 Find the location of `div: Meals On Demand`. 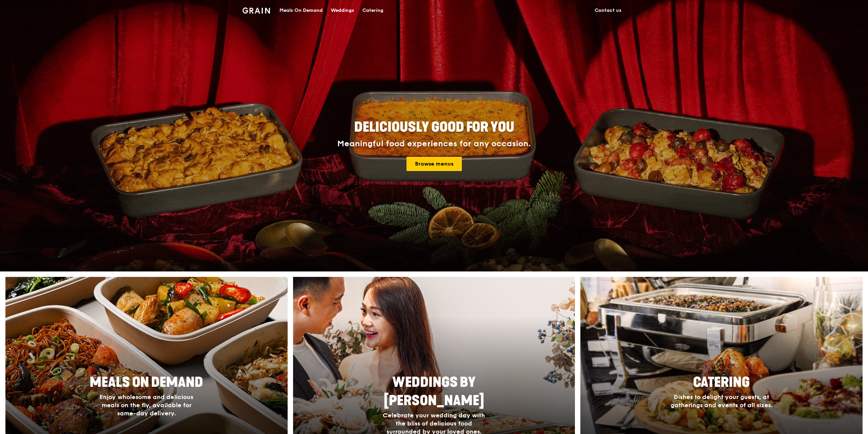

div: Meals On Demand is located at coordinates (301, 10).